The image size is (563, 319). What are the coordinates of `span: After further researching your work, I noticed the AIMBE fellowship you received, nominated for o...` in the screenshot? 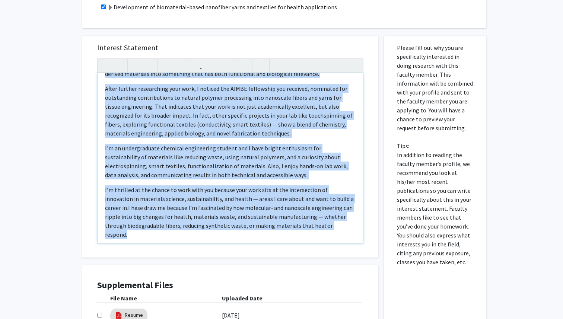 It's located at (228, 111).